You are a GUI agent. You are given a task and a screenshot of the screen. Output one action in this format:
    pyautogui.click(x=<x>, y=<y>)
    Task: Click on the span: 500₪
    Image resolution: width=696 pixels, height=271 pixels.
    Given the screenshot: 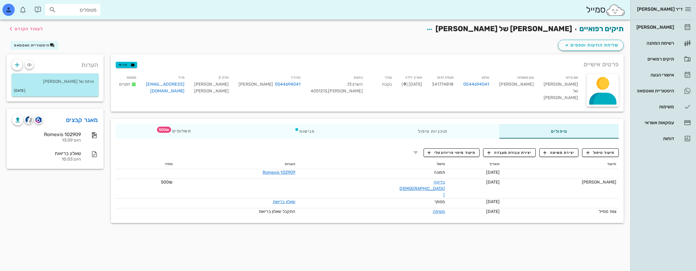 What is the action you would take?
    pyautogui.click(x=167, y=182)
    